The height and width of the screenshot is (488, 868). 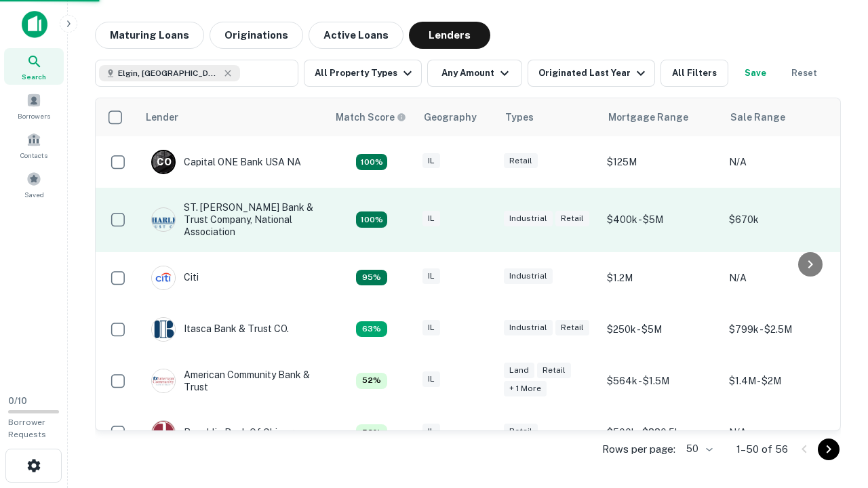 I want to click on div: Originated Last Year, so click(x=593, y=73).